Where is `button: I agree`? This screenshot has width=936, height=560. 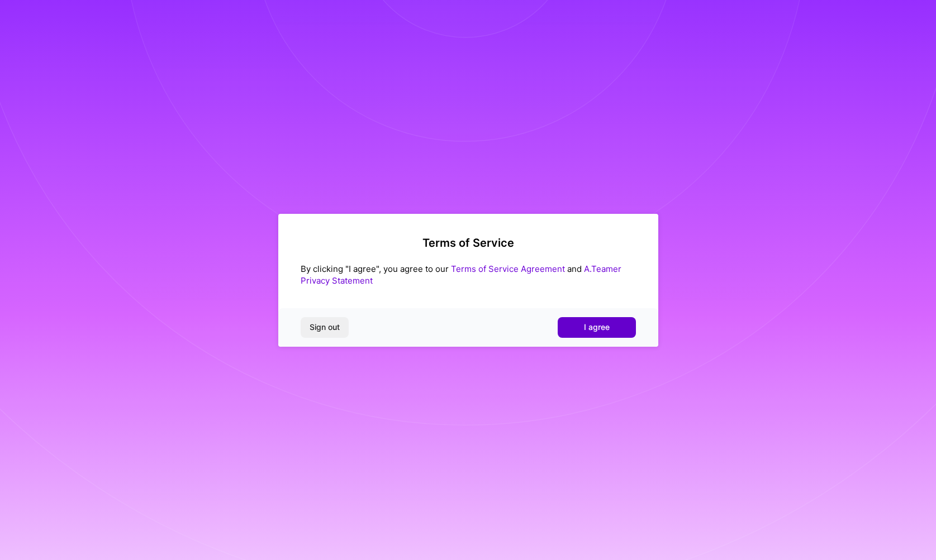 button: I agree is located at coordinates (597, 327).